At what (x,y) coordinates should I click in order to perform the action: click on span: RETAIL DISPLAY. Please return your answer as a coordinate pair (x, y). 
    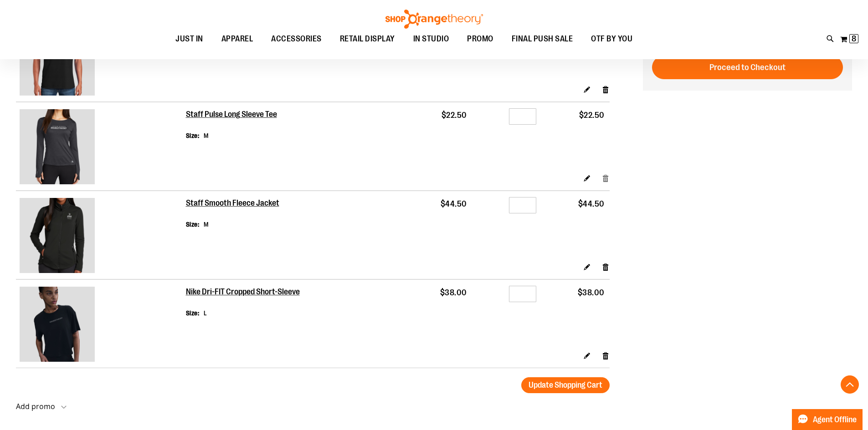
    Looking at the image, I should click on (367, 39).